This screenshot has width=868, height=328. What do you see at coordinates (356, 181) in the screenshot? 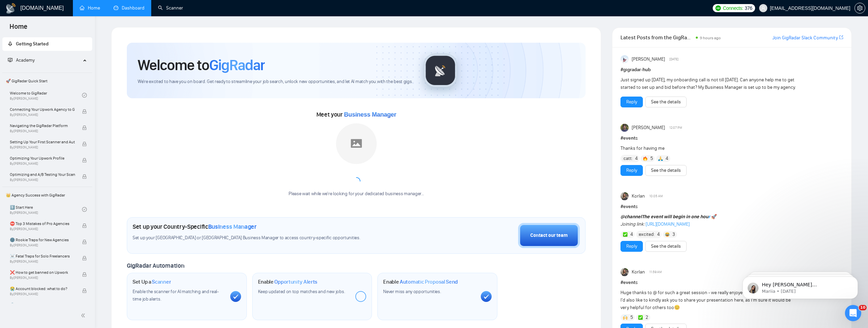
I see `span: loading` at bounding box center [356, 181].